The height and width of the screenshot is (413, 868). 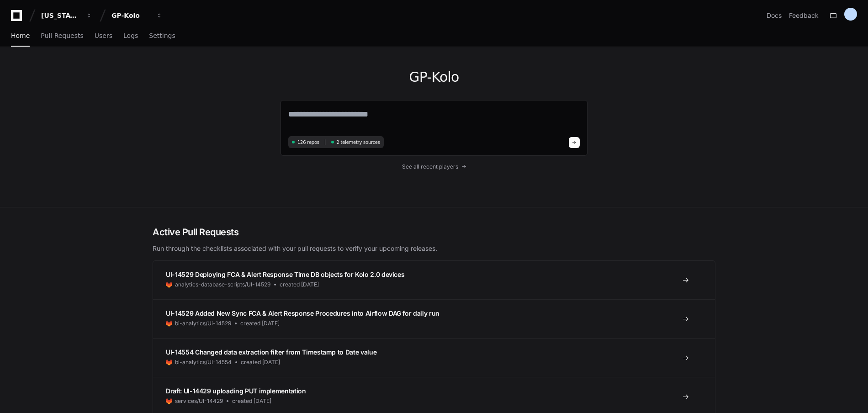 What do you see at coordinates (131, 35) in the screenshot?
I see `span: Logs` at bounding box center [131, 35].